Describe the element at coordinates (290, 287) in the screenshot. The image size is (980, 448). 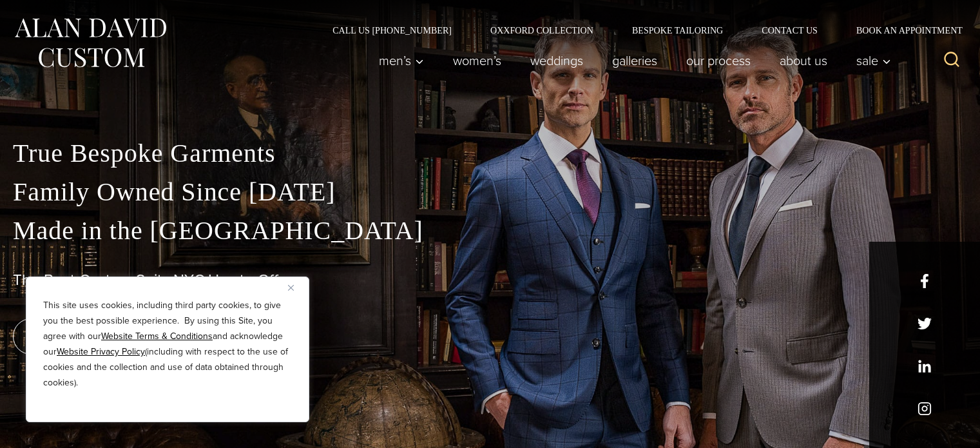
I see `img: Close` at that location.